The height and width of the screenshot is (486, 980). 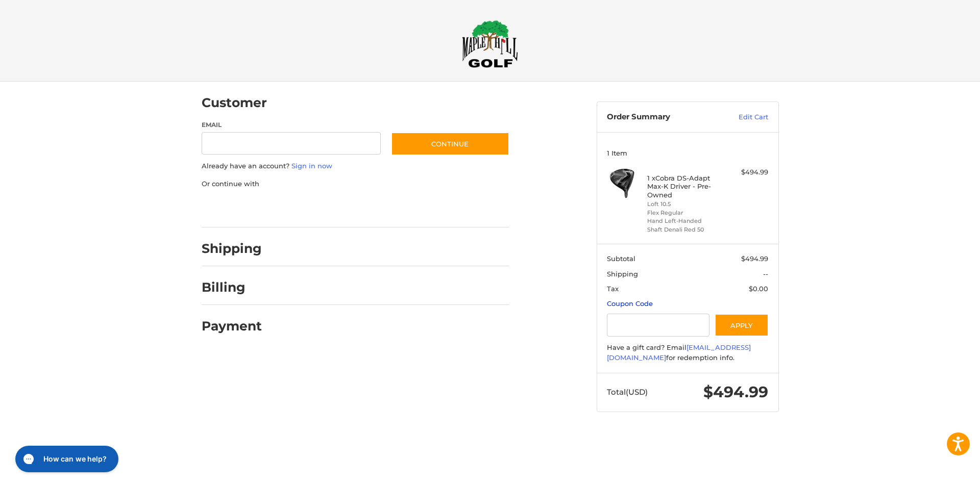 What do you see at coordinates (687, 352) in the screenshot?
I see `div: Have a gift card? Email for redemption info.` at bounding box center [687, 352].